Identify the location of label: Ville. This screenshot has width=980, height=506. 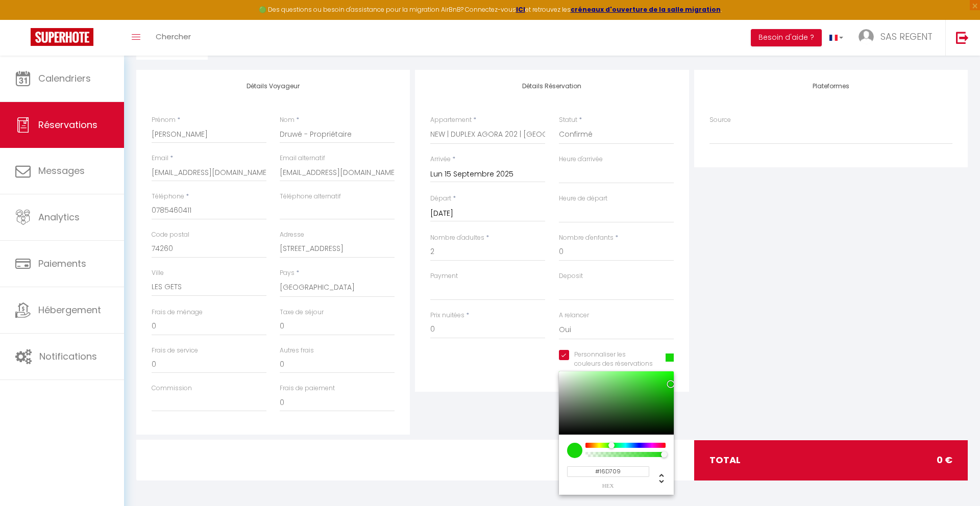
(158, 273).